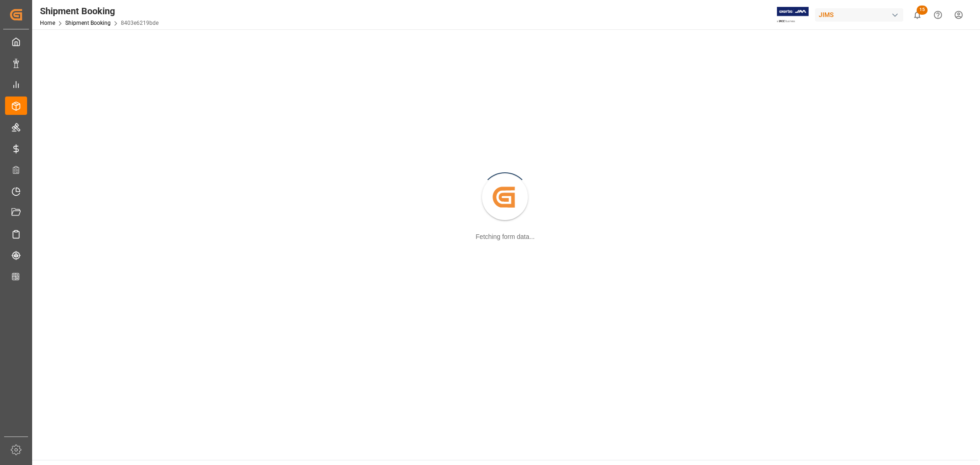 The width and height of the screenshot is (980, 465). Describe the element at coordinates (923, 10) in the screenshot. I see `span: 15` at that location.